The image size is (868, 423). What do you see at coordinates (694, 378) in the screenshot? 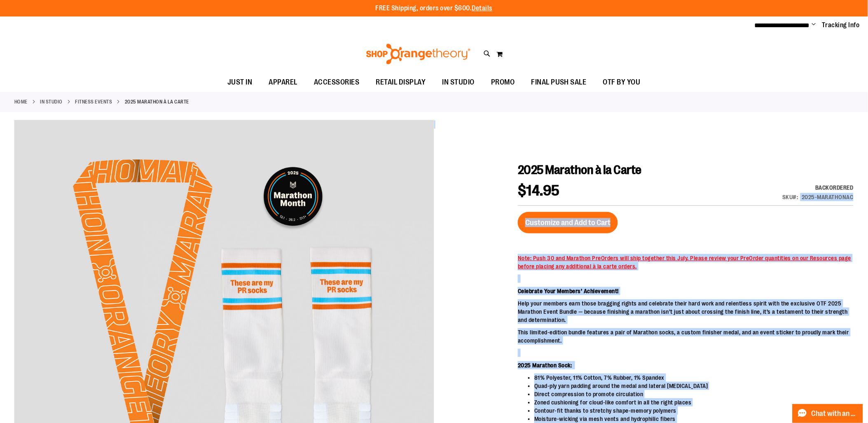
I see `li: 81% Polyester, 11% Cotton, 7% Rubber, 1% Spandex` at bounding box center [694, 378].